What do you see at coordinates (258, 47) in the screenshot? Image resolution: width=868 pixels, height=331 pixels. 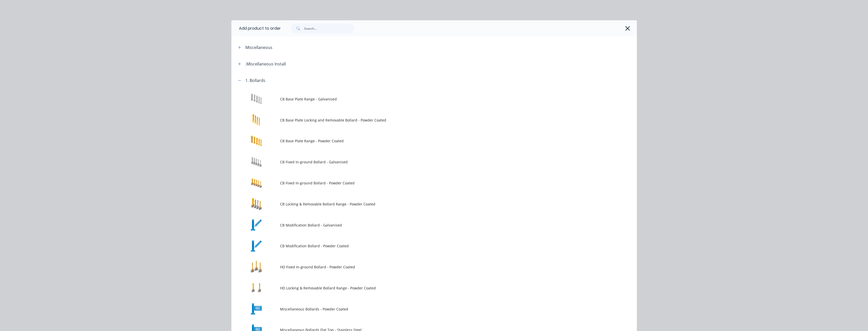 I see `div: Miscellaneous` at bounding box center [258, 47].